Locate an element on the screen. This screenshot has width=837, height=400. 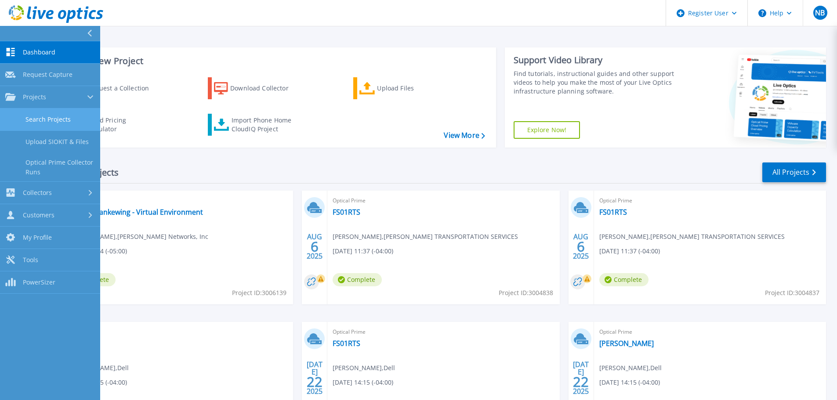
span: Collectors is located at coordinates (37, 193).